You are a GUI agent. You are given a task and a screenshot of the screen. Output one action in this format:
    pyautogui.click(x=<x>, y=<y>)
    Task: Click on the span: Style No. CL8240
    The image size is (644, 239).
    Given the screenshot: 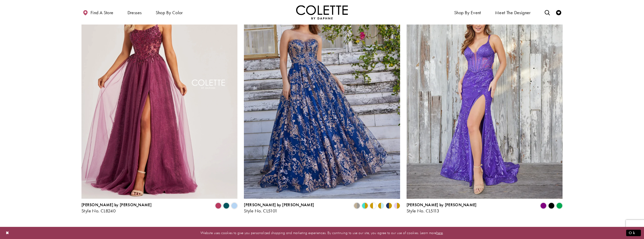 What is the action you would take?
    pyautogui.click(x=99, y=211)
    